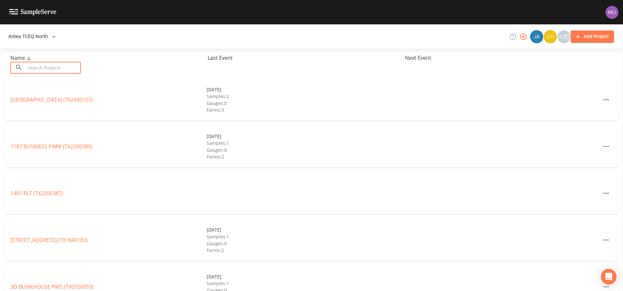  I want to click on img: logo, so click(33, 12).